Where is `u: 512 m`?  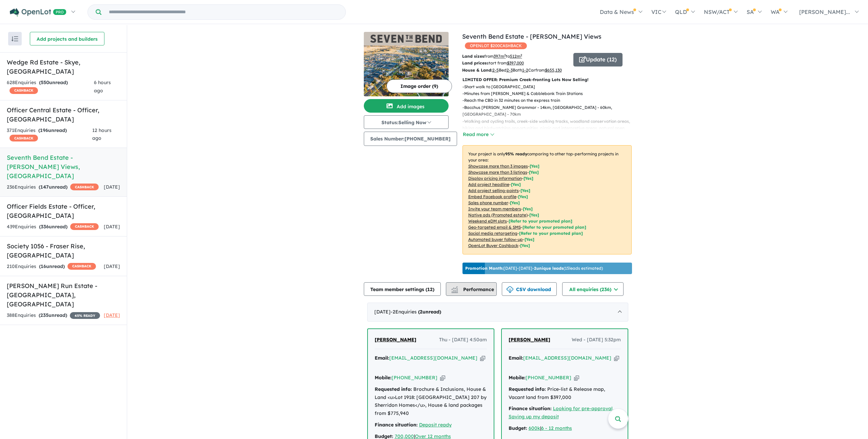 u: 512 m is located at coordinates (516, 56).